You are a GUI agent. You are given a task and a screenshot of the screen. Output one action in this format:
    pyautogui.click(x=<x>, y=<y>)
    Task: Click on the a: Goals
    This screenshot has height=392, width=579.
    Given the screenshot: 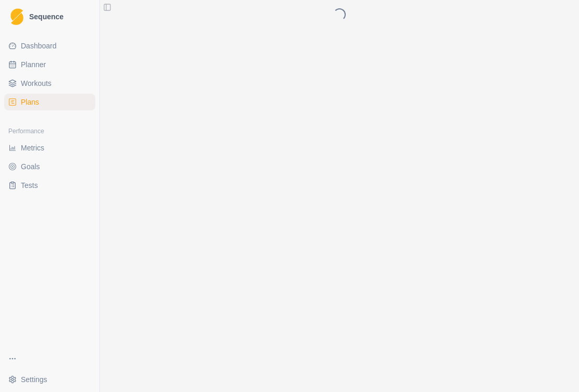 What is the action you would take?
    pyautogui.click(x=50, y=167)
    